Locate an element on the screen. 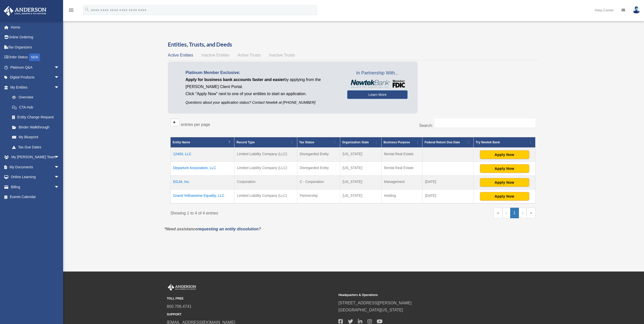 The image size is (644, 324). a: Online Learningarrow_drop_down is located at coordinates (35, 177).